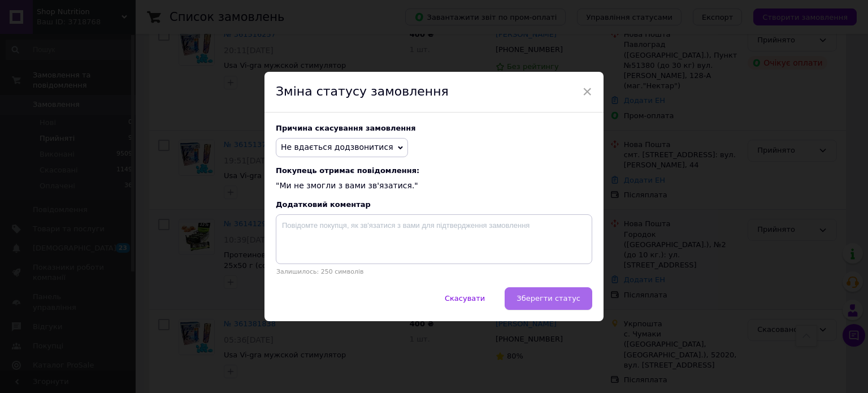 The width and height of the screenshot is (868, 393). I want to click on button: Зберегти статус, so click(548, 299).